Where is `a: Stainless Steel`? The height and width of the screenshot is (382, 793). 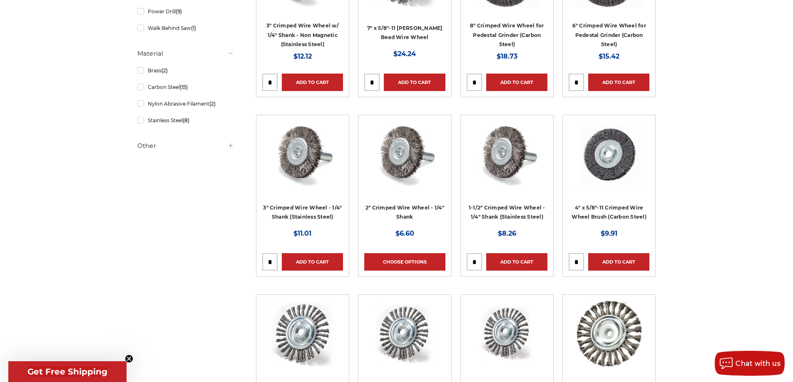 a: Stainless Steel is located at coordinates (186, 120).